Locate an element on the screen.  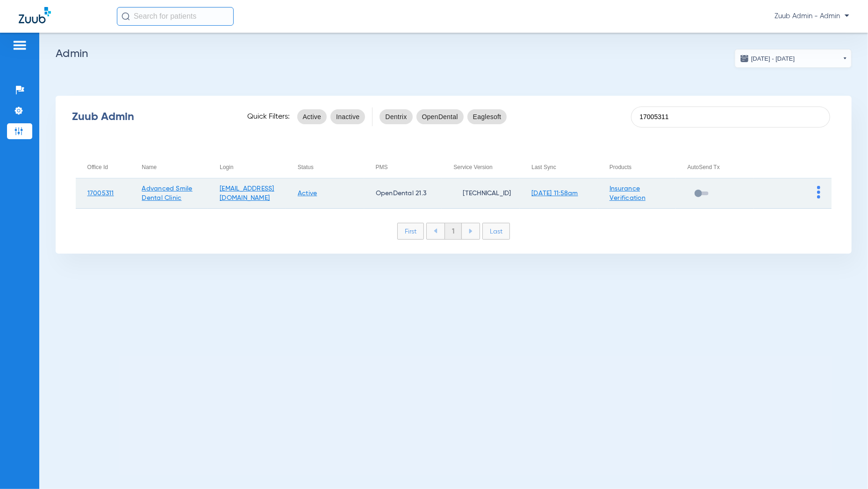
span: Inactive is located at coordinates (348, 117).